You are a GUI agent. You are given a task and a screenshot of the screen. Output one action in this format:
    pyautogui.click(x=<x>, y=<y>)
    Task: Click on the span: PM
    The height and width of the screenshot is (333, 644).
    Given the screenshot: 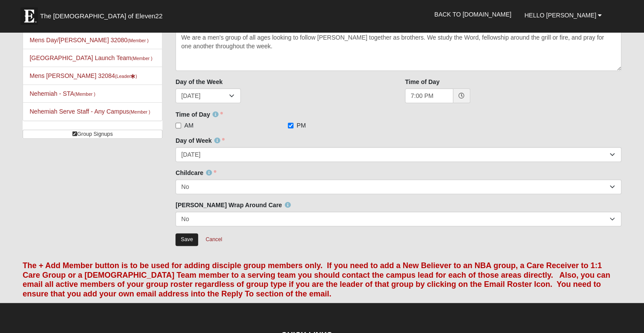 What is the action you would take?
    pyautogui.click(x=301, y=125)
    